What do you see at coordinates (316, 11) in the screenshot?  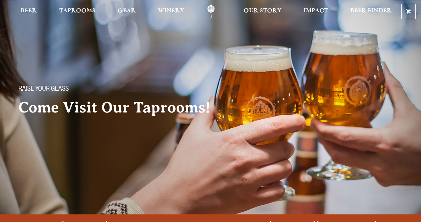 I see `span: Impact` at bounding box center [316, 11].